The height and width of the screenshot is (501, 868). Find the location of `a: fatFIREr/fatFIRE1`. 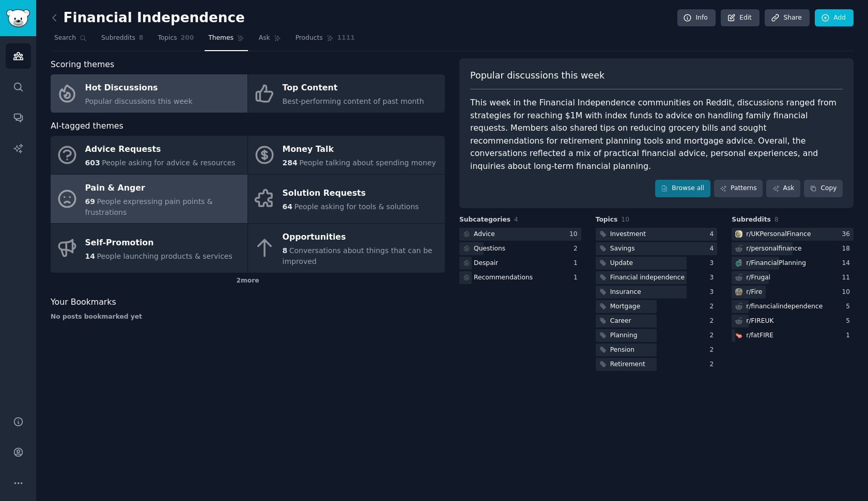

a: fatFIREr/fatFIRE1 is located at coordinates (792, 336).